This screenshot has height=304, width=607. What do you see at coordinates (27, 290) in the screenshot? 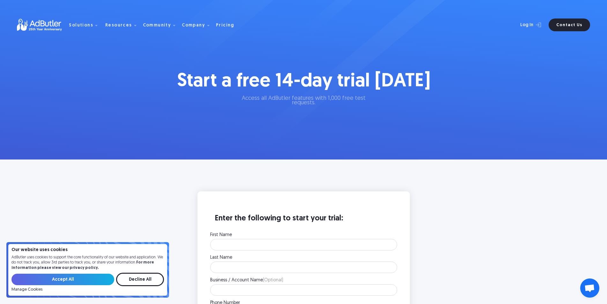
I see `a: Manage Cookies` at bounding box center [27, 290].